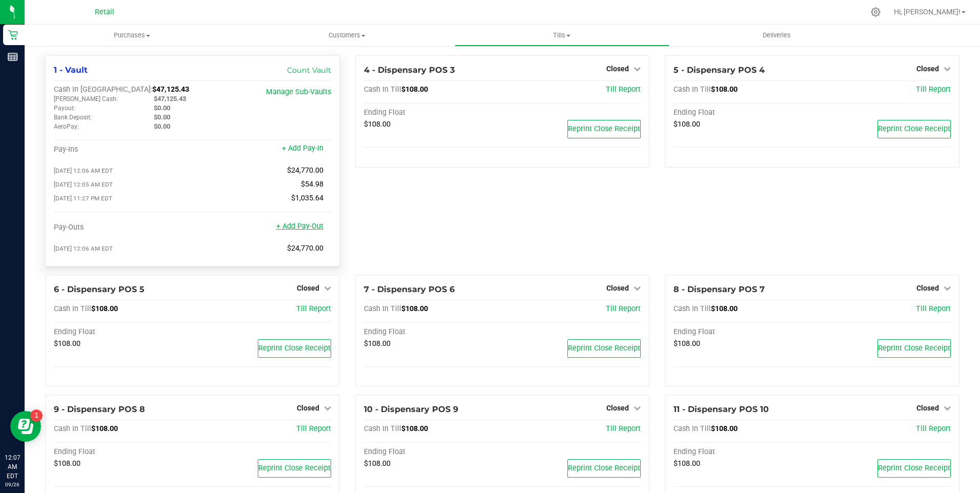  Describe the element at coordinates (70, 69) in the screenshot. I see `span: 1 - Vault` at that location.